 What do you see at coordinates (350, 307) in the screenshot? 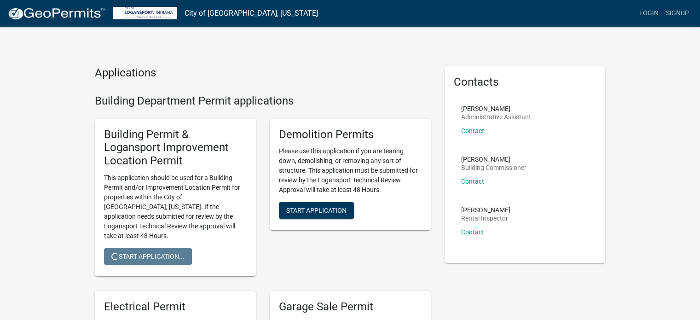
I see `h5: Garage Sale Permit` at bounding box center [350, 307].